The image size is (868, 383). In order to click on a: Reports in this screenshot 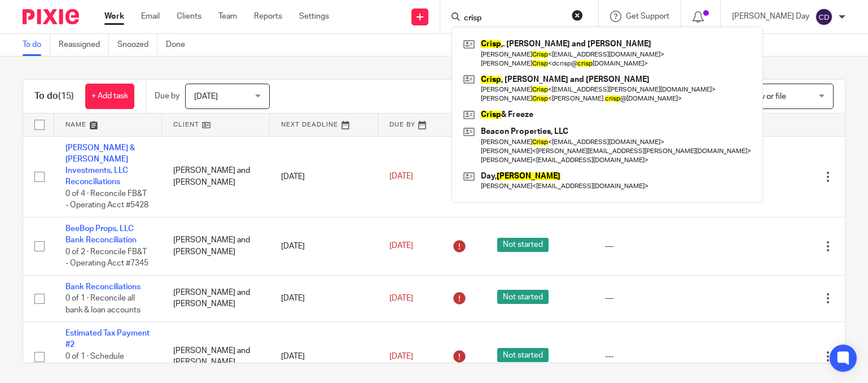, I will do `click(268, 16)`.